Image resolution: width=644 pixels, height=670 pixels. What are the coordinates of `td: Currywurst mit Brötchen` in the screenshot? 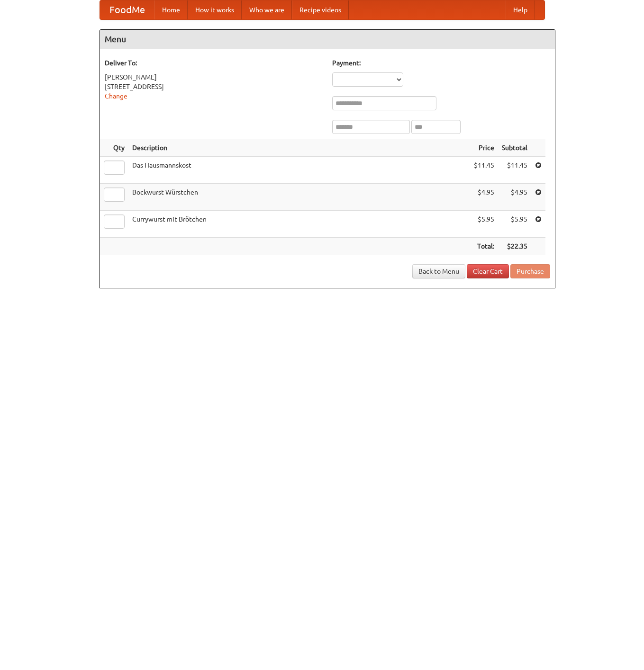 It's located at (299, 224).